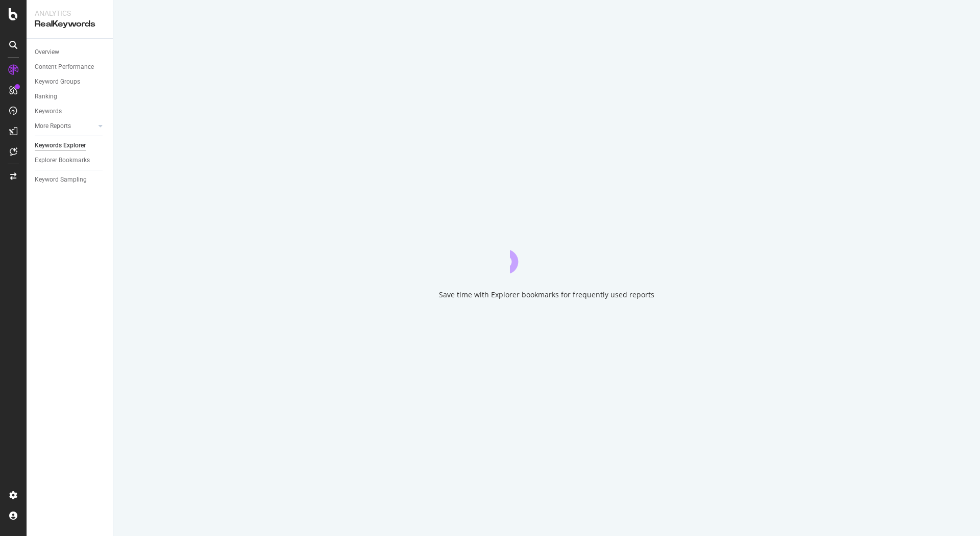 This screenshot has height=536, width=980. What do you see at coordinates (65, 67) in the screenshot?
I see `div: Content Performance` at bounding box center [65, 67].